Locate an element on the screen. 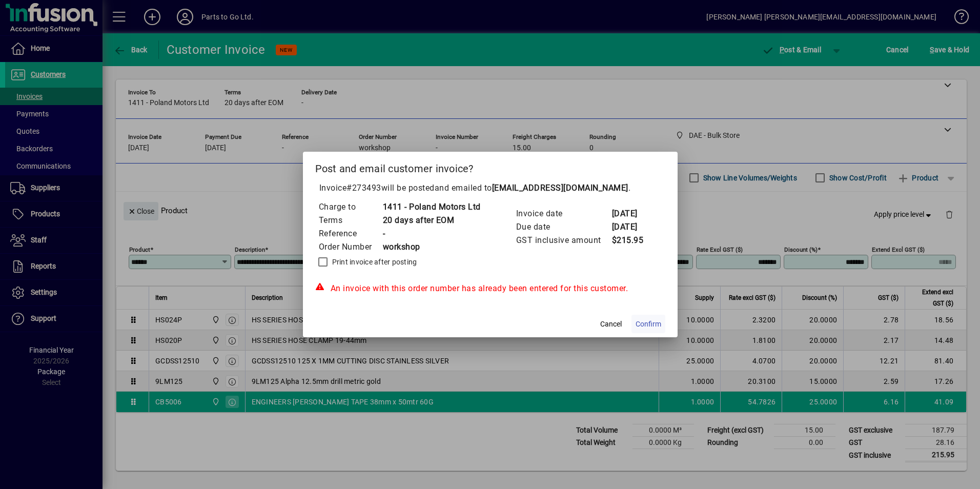 This screenshot has width=980, height=489. span: and emailed to is located at coordinates (531, 187).